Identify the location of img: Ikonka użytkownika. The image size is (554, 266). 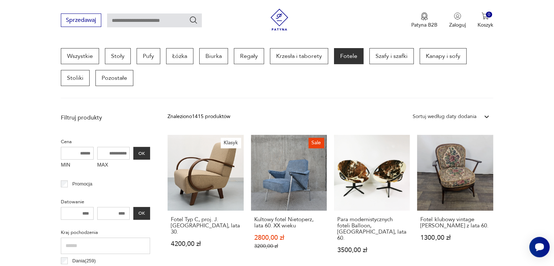
(458, 16).